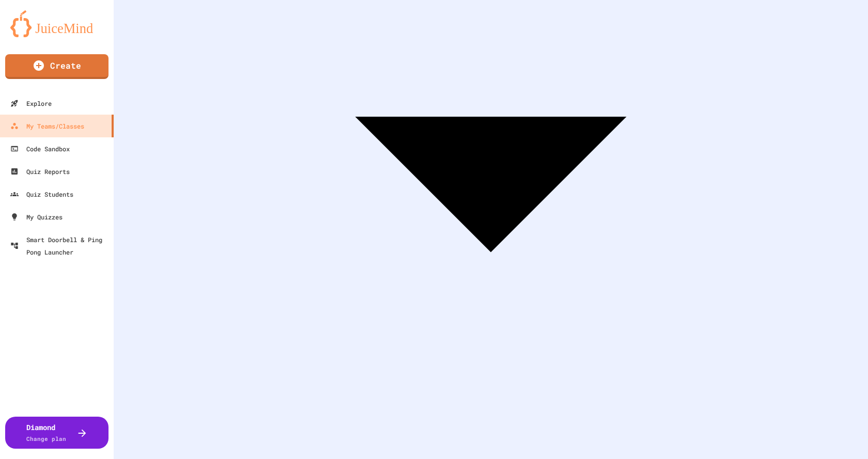  Describe the element at coordinates (31, 103) in the screenshot. I see `div: Explore` at that location.